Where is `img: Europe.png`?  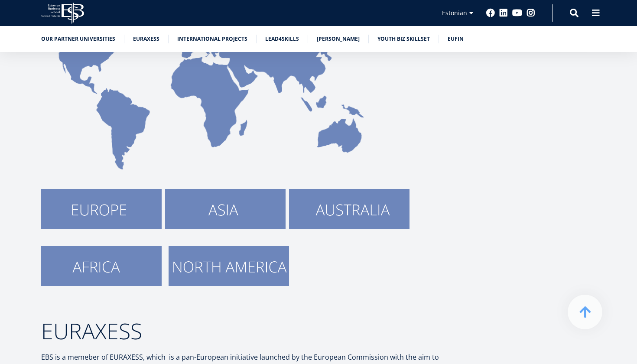
img: Europe.png is located at coordinates (102, 209).